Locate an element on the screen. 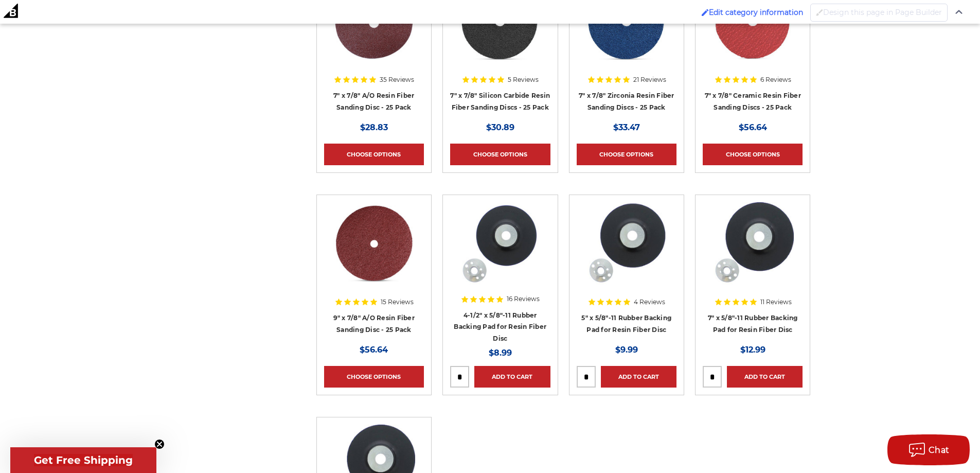  img: 7" Resin Fiber Rubber Backing Pad 5/8-11 nut is located at coordinates (753, 243).